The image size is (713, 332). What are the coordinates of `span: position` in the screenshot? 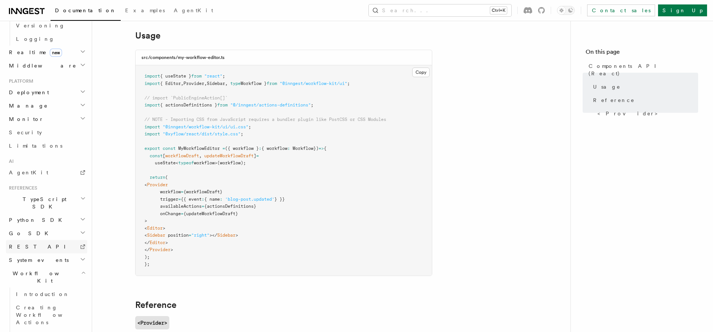 It's located at (178, 235).